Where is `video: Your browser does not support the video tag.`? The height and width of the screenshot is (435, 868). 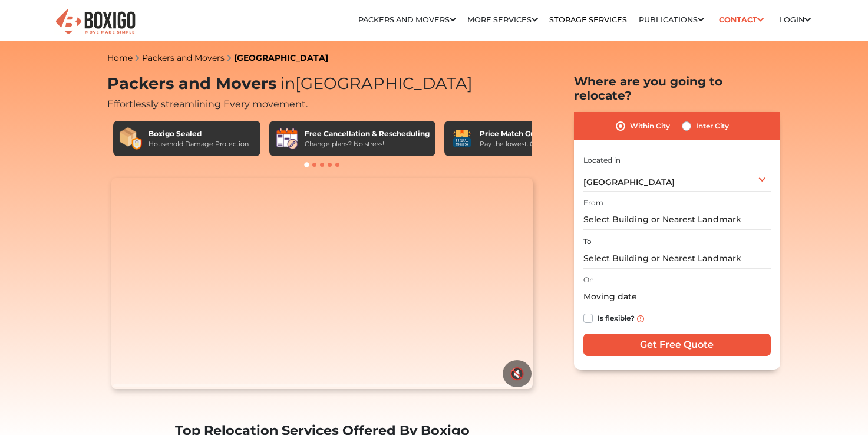
video: Your browser does not support the video tag. is located at coordinates (322, 284).